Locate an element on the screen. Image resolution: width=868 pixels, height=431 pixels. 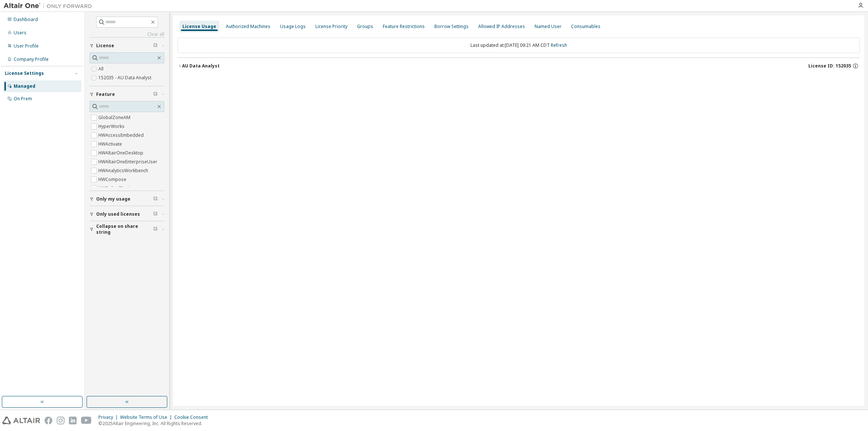
button: Feature is located at coordinates (127, 95).